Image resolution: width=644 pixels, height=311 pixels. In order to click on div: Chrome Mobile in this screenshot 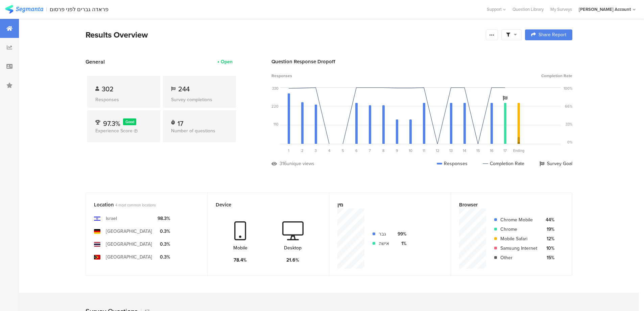, I will do `click(518, 219)`.